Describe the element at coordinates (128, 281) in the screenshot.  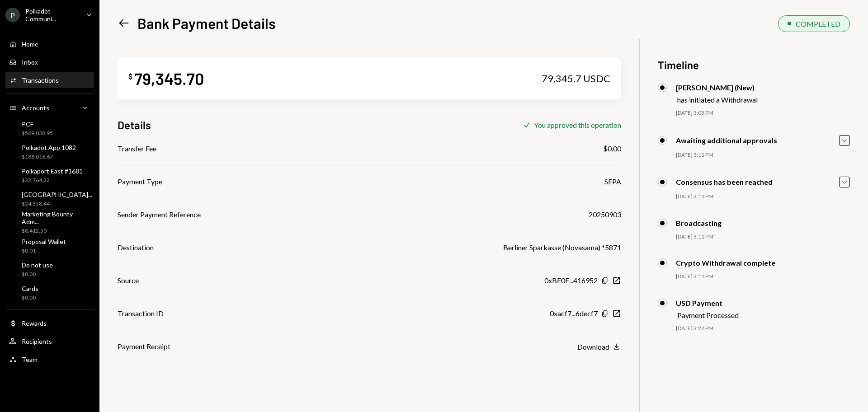
I see `div: Source` at that location.